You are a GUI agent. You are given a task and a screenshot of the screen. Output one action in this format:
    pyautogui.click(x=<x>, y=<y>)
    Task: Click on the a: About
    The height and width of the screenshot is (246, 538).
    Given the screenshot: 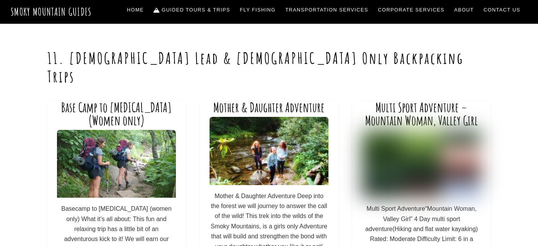 What is the action you would take?
    pyautogui.click(x=464, y=10)
    